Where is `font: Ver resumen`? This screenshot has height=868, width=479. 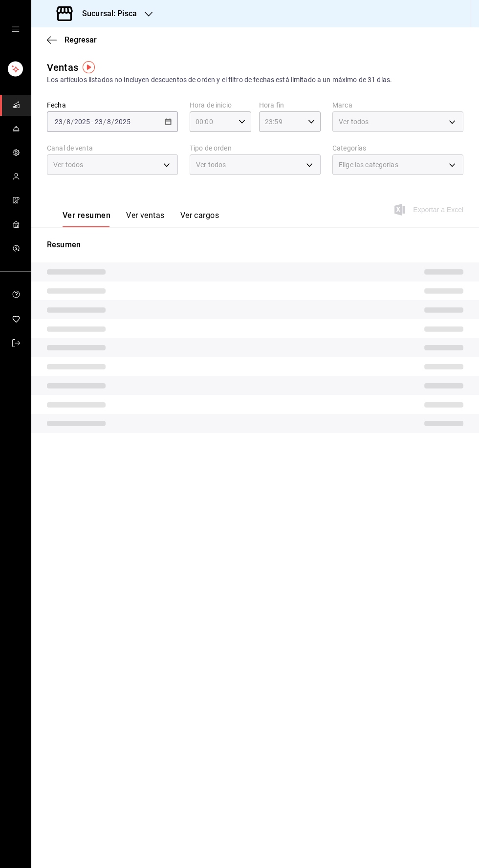 font: Ver resumen is located at coordinates (87, 215).